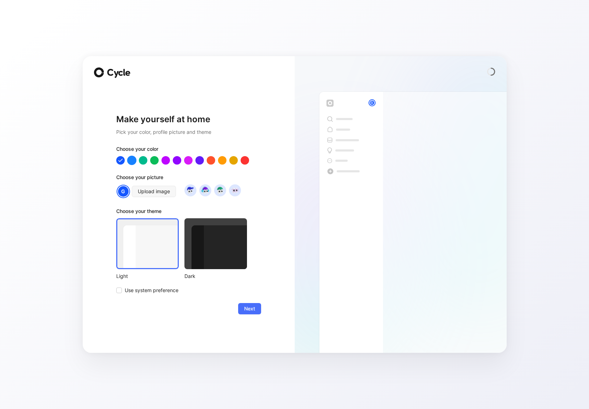 The image size is (589, 409). Describe the element at coordinates (147, 276) in the screenshot. I see `div: Light` at that location.